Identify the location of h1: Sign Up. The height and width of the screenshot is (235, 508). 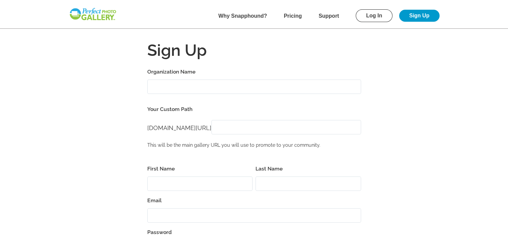
(254, 50).